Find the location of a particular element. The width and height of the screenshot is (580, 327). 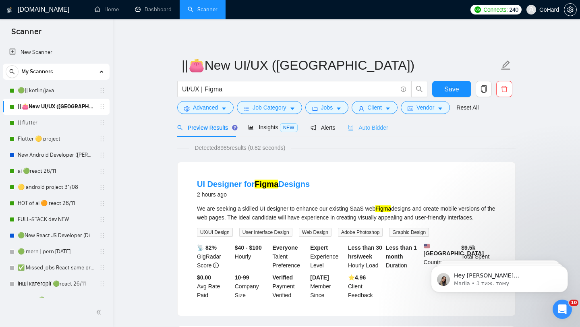

b: $ 9.5k is located at coordinates (468, 248).